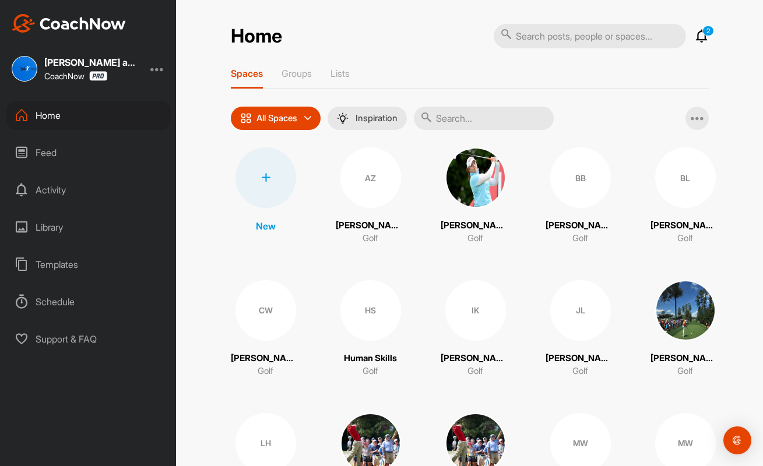 This screenshot has height=466, width=763. What do you see at coordinates (371, 311) in the screenshot?
I see `div: HS` at bounding box center [371, 311].